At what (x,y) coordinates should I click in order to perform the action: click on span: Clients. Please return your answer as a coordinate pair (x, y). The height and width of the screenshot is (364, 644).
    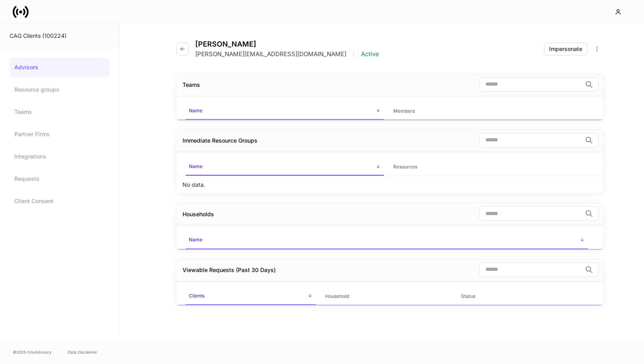
    Looking at the image, I should click on (251, 296).